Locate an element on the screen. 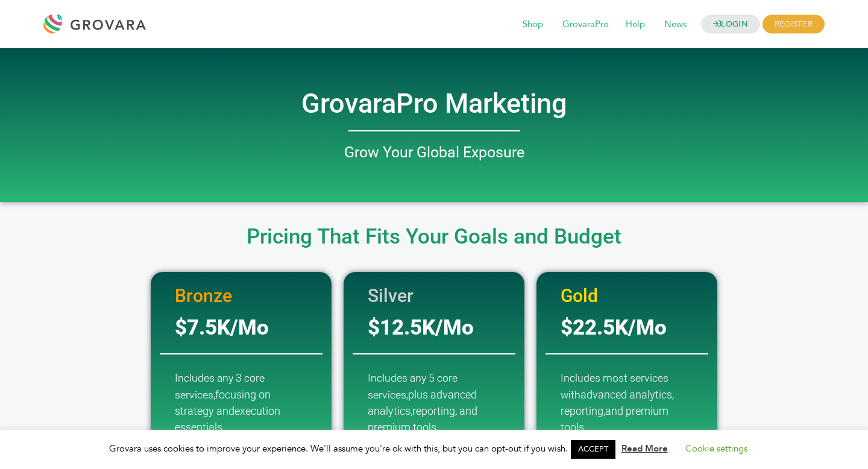 The image size is (868, 469). span: News is located at coordinates (675, 24).